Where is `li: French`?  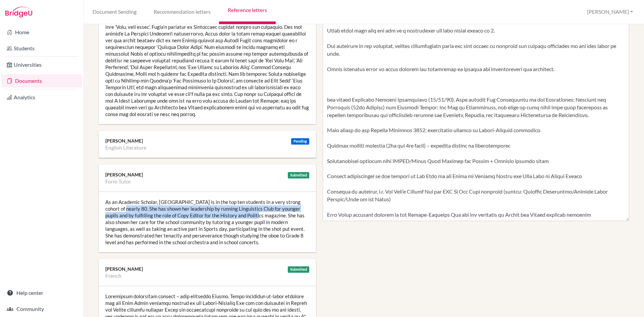 li: French is located at coordinates (113, 275).